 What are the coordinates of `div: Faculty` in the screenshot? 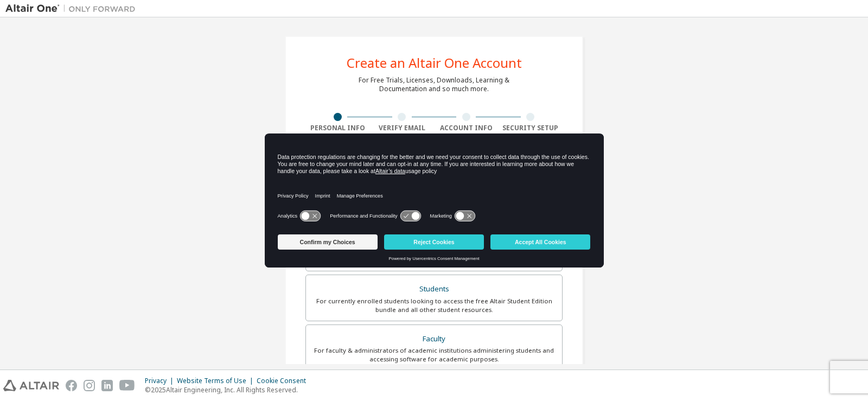 It's located at (434, 339).